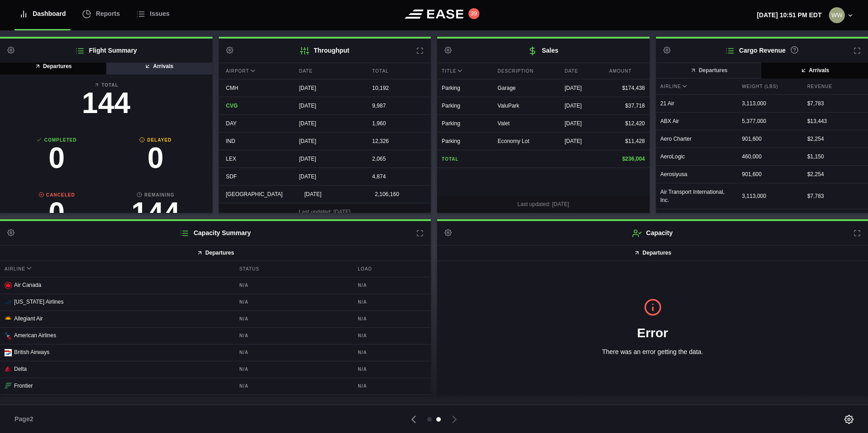 This screenshot has width=868, height=433. Describe the element at coordinates (697, 139) in the screenshot. I see `div: Aero Charter` at that location.